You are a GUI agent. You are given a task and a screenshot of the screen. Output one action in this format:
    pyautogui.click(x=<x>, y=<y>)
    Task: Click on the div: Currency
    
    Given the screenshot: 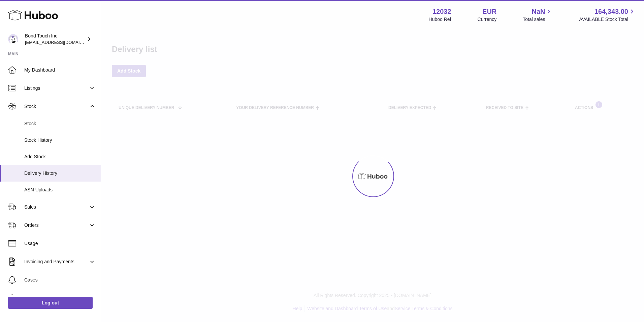 What is the action you would take?
    pyautogui.click(x=487, y=19)
    